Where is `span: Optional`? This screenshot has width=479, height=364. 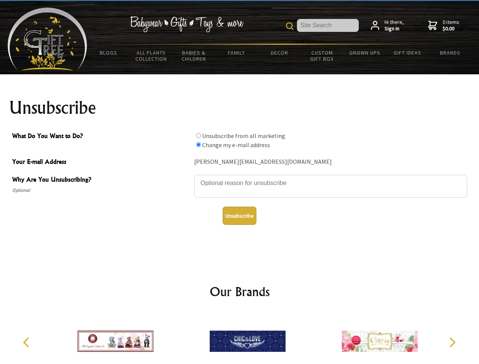 span: Optional is located at coordinates (101, 190).